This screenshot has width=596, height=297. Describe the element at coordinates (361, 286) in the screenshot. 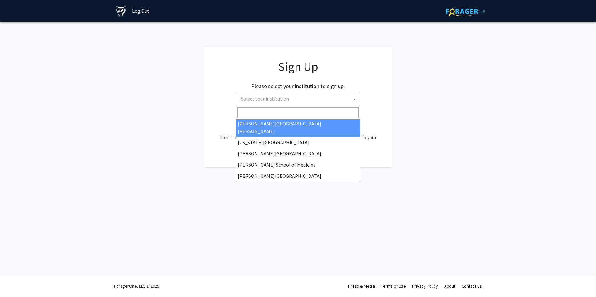

I see `a: Press & Media` at that location.